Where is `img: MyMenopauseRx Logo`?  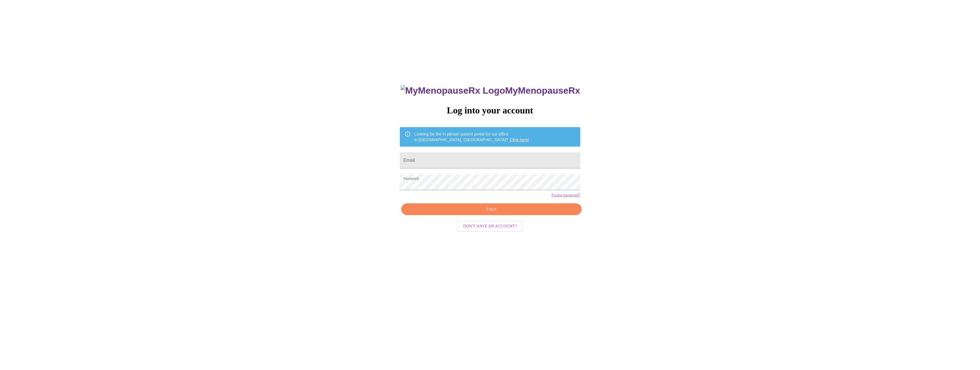
img: MyMenopauseRx Logo is located at coordinates (453, 91).